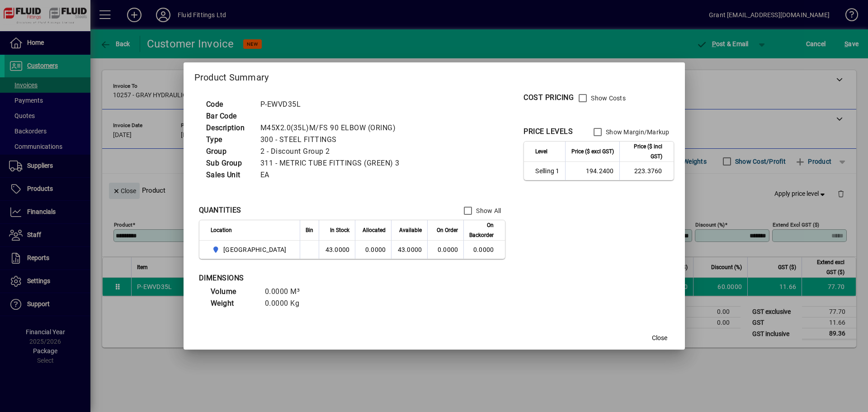  Describe the element at coordinates (592, 171) in the screenshot. I see `td: 194.2400` at that location.